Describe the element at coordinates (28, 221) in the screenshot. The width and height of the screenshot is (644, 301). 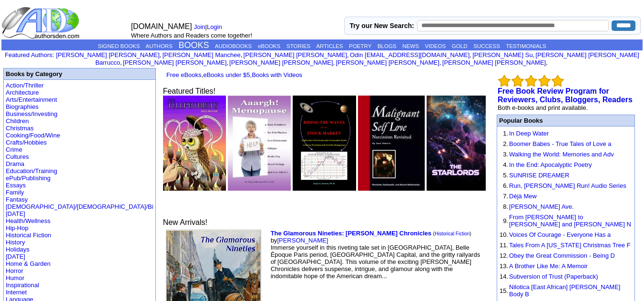
I see `a: Health/Wellness` at that location.